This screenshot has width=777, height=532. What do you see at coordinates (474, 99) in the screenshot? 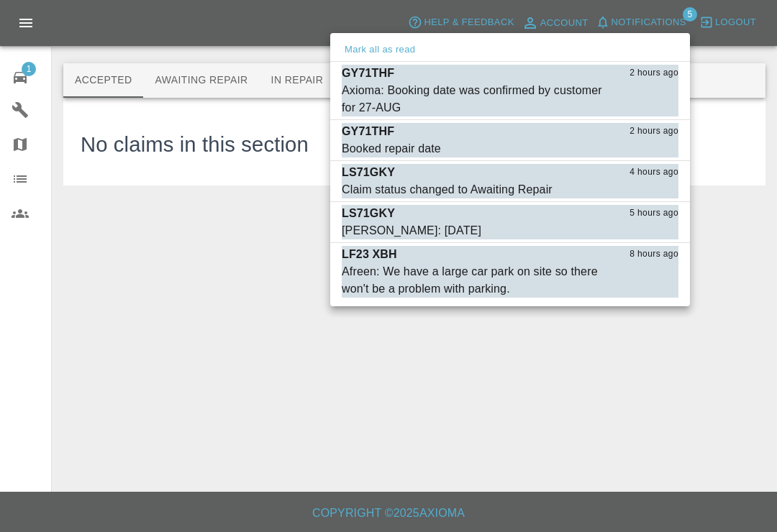
I see `div: Axioma: Booking date was confirmed by customer for 27-AUG` at bounding box center [474, 99].